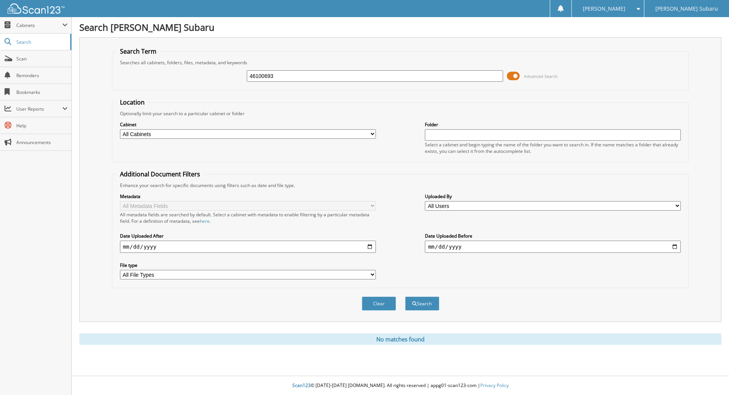  What do you see at coordinates (39, 25) in the screenshot?
I see `span: Cabinets` at bounding box center [39, 25].